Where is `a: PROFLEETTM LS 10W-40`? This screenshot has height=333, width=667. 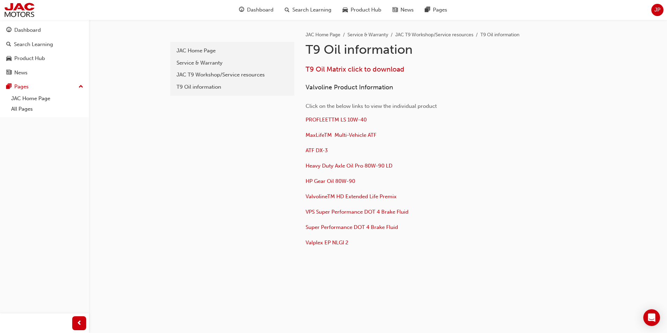 a: PROFLEETTM LS 10W-40 is located at coordinates (336, 120).